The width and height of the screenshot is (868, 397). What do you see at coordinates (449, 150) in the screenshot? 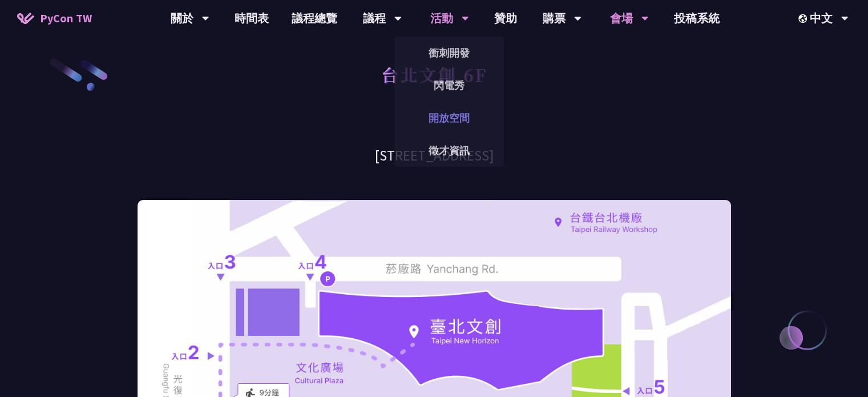
I see `a: 徵才資訊` at bounding box center [449, 150].